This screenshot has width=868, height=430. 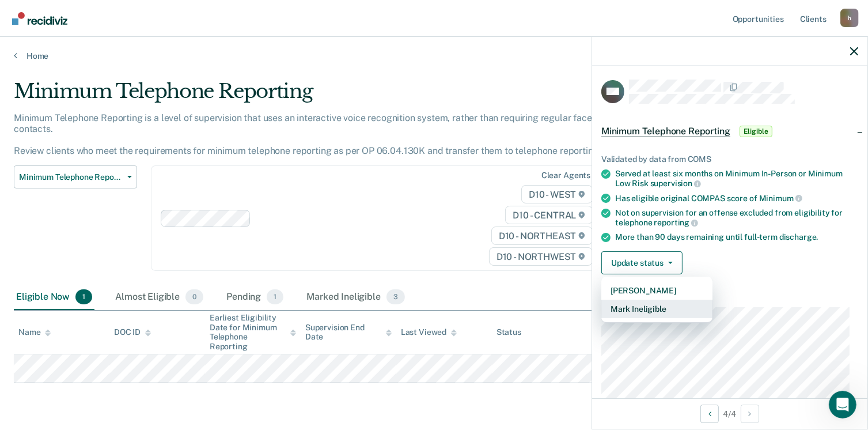 I want to click on div: Earliest Eligibility Date for Minimum Telephone Reporting, so click(x=253, y=332).